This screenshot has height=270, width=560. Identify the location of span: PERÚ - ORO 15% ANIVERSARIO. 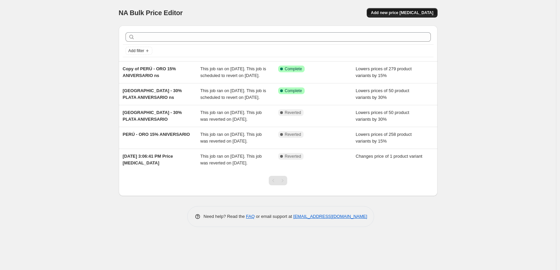
(156, 134).